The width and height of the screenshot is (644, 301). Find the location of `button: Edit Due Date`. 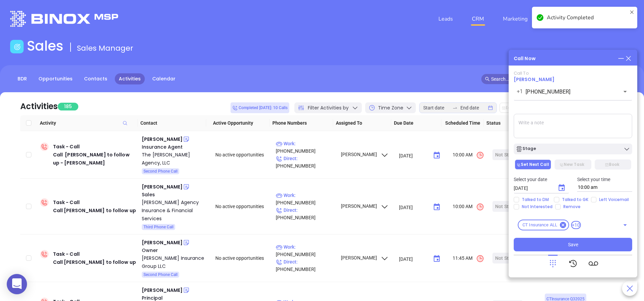

button: Edit Due Date is located at coordinates (518, 108).